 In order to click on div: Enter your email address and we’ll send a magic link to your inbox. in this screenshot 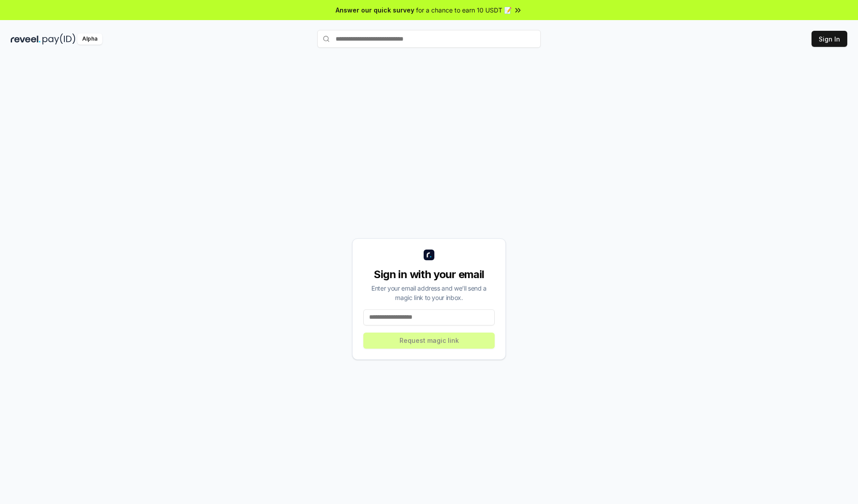, I will do `click(429, 293)`.